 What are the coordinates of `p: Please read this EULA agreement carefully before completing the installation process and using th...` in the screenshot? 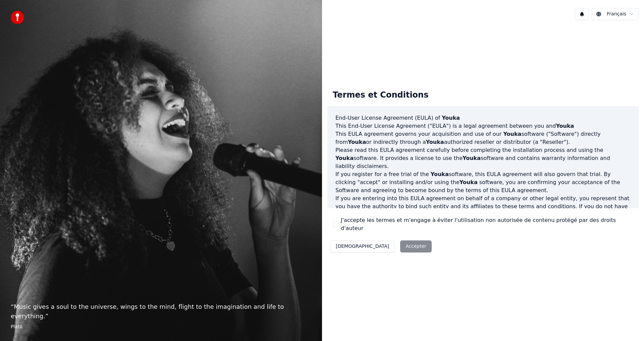 It's located at (483, 158).